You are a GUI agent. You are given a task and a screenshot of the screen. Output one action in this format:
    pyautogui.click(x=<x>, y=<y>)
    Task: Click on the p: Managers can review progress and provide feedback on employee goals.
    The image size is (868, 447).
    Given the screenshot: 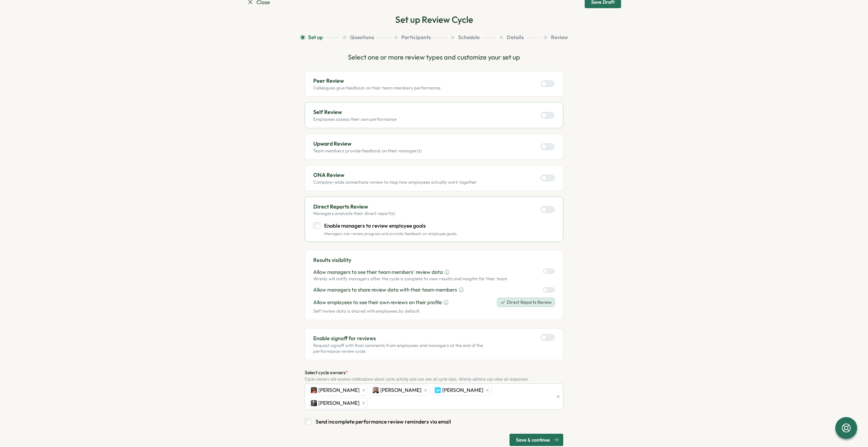 What is the action you would take?
    pyautogui.click(x=391, y=234)
    